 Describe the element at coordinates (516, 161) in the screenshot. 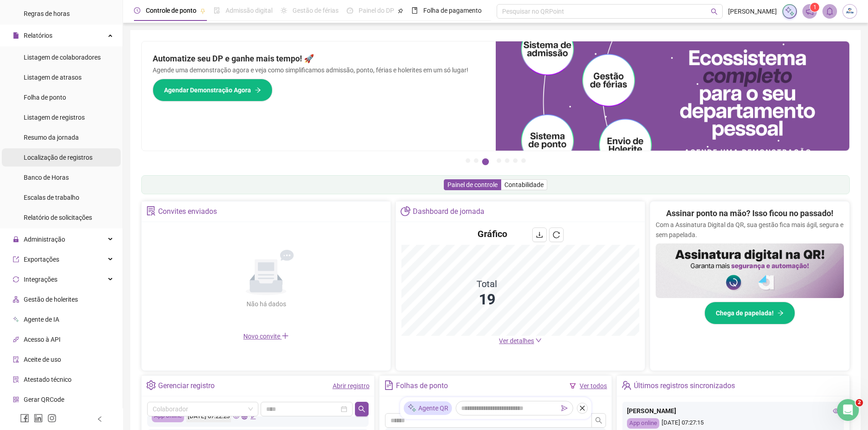

I see `button: 6` at that location.